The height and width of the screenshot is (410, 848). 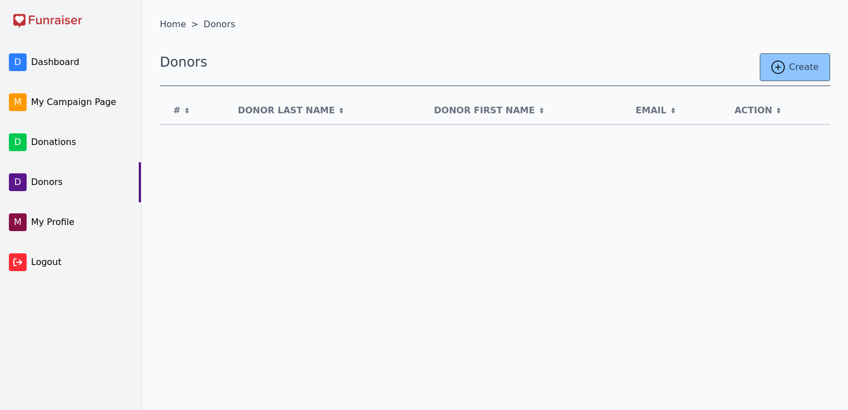 What do you see at coordinates (460, 67) in the screenshot?
I see `h1: Donors` at bounding box center [460, 67].